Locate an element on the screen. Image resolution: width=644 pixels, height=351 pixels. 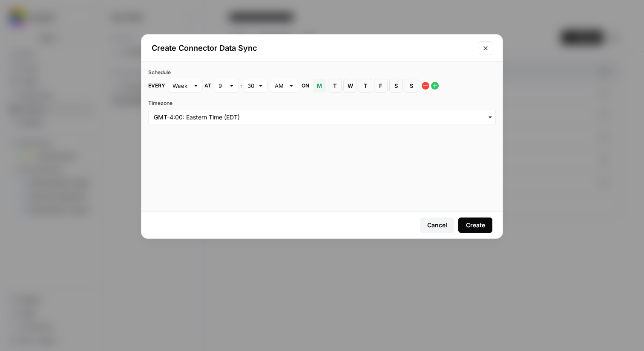
span: F is located at coordinates (381, 86).